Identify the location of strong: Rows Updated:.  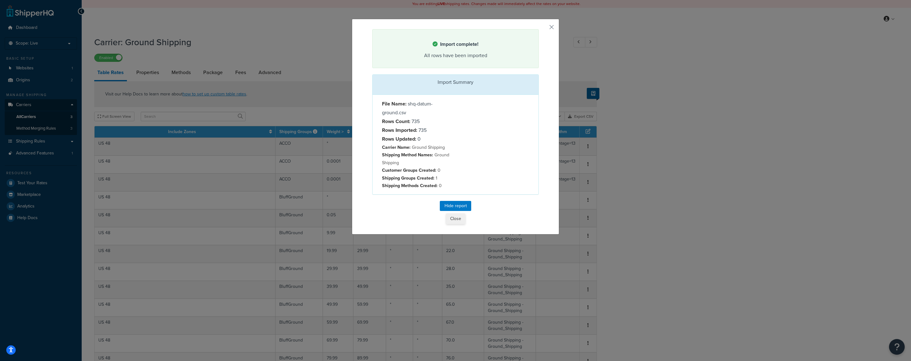
(399, 139).